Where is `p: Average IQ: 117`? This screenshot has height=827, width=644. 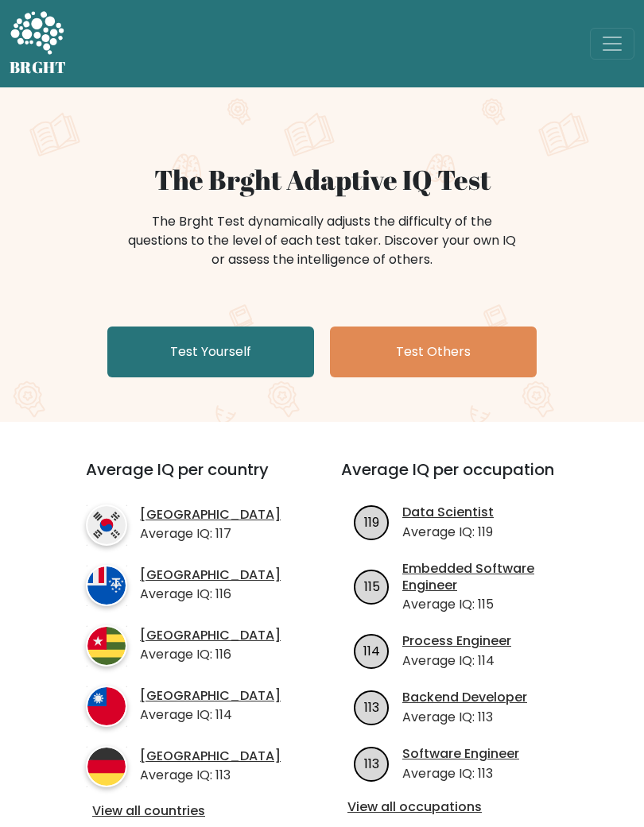
p: Average IQ: 117 is located at coordinates (210, 534).